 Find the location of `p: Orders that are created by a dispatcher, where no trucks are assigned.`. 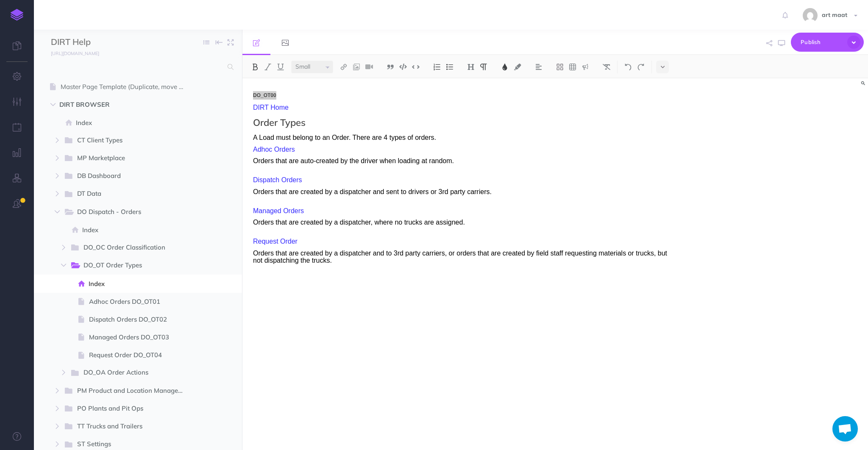

p: Orders that are created by a dispatcher, where no trucks are assigned. is located at coordinates (462, 226).